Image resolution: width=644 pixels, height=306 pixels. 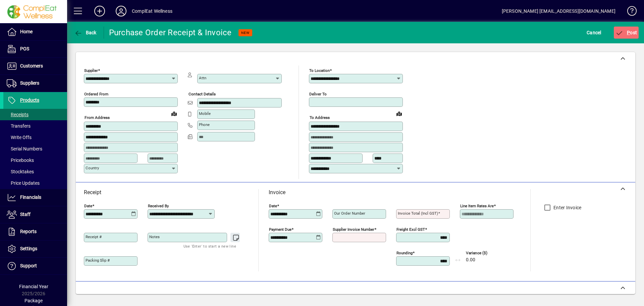 What do you see at coordinates (594, 32) in the screenshot?
I see `button: Cancel` at bounding box center [594, 32].